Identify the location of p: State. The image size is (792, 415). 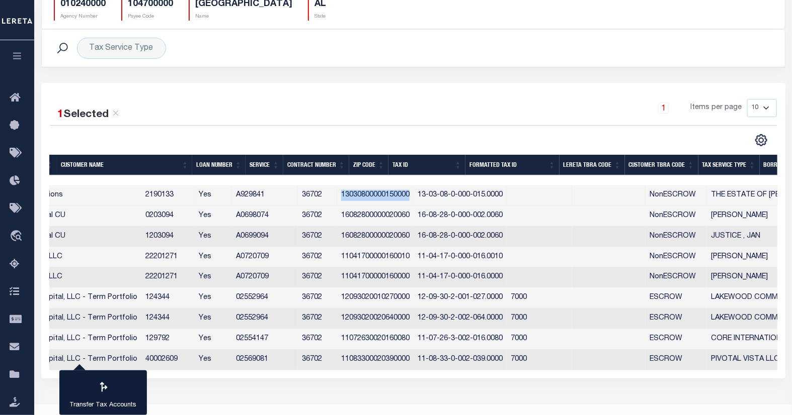
(320, 17).